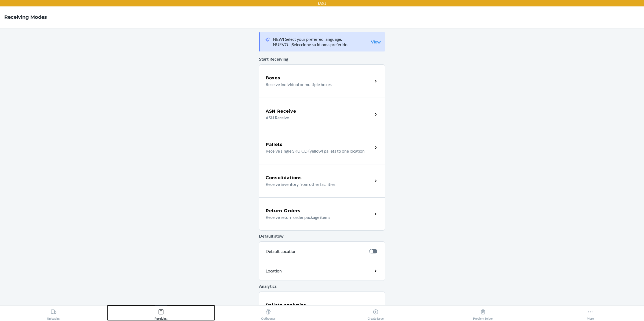 This screenshot has width=644, height=321. What do you see at coordinates (322, 114) in the screenshot?
I see `a: ASN ReceiveASN Receive` at bounding box center [322, 114].